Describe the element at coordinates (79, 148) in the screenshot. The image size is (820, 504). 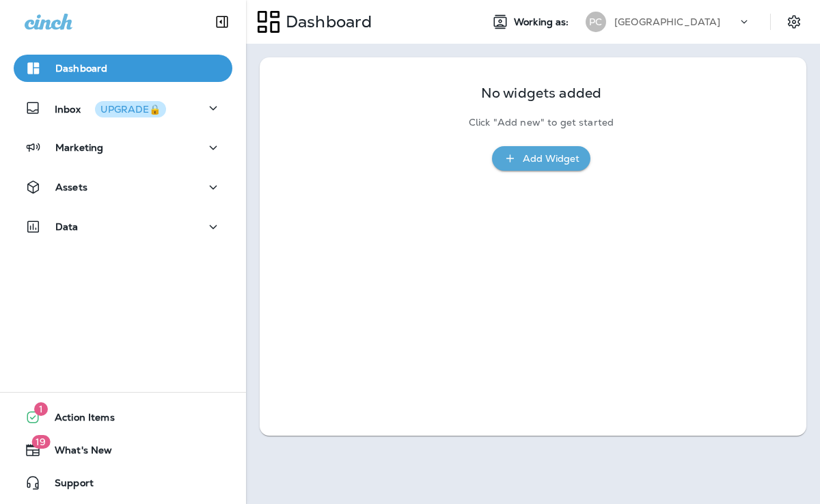
I see `p: Marketing` at that location.